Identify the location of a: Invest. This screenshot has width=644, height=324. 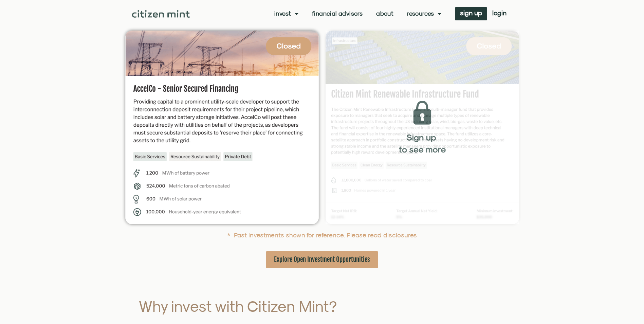
(286, 14).